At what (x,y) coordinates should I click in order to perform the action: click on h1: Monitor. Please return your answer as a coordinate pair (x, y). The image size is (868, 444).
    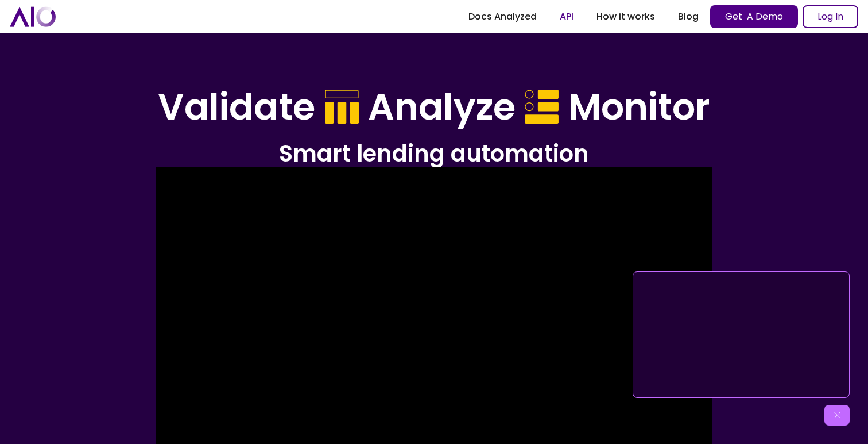
    Looking at the image, I should click on (639, 107).